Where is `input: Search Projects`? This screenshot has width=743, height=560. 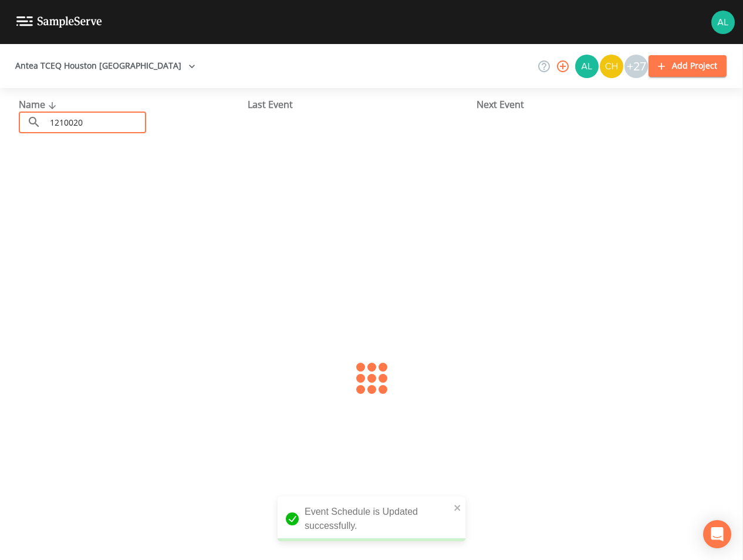 input: Search Projects is located at coordinates (96, 122).